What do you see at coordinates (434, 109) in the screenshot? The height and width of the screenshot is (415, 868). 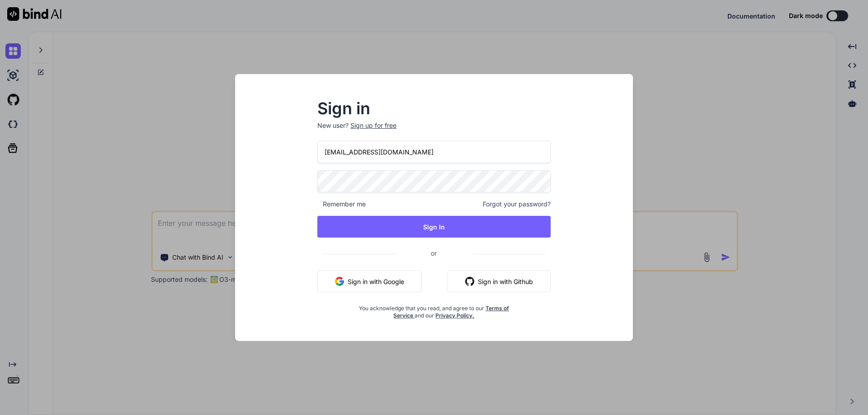 I see `h2: Sign in` at bounding box center [434, 109].